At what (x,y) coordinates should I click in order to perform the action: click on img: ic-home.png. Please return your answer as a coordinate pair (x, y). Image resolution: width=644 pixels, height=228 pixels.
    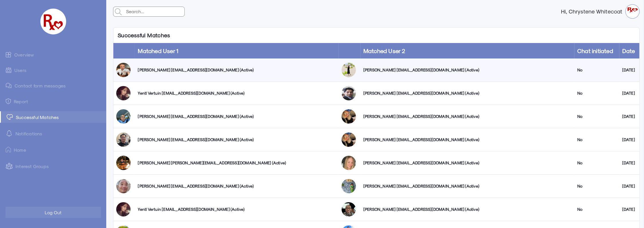
    Looking at the image, I should click on (8, 150).